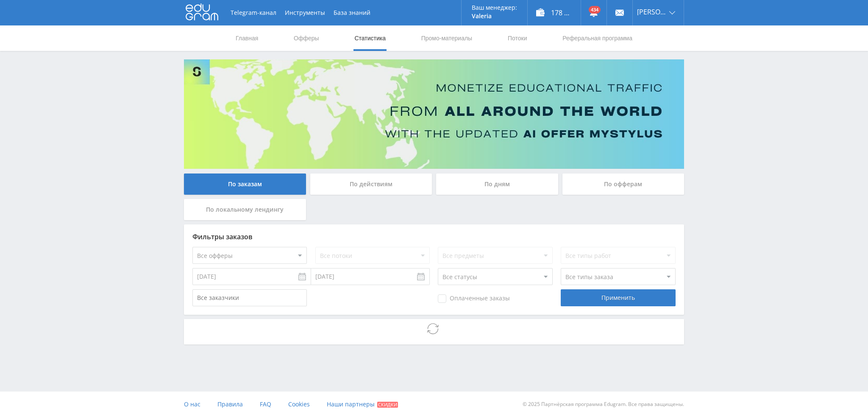 The width and height of the screenshot is (868, 417). I want to click on a: Наши партнеры Скидки, so click(362, 404).